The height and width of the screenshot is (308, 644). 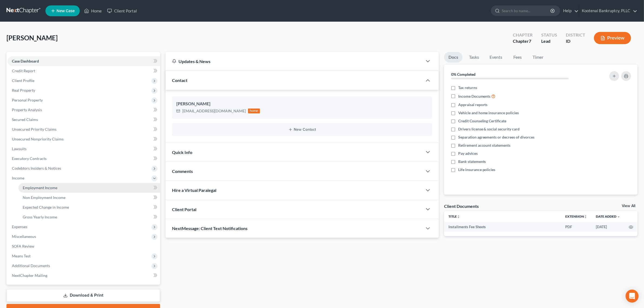 What do you see at coordinates (92, 11) in the screenshot?
I see `a: Home` at bounding box center [92, 11].